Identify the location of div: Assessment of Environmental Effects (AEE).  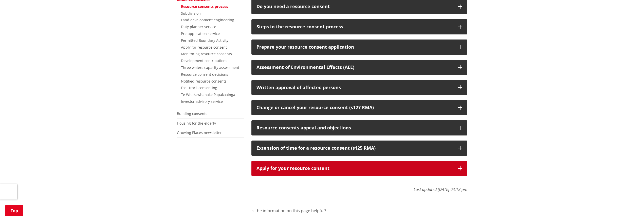
(355, 67).